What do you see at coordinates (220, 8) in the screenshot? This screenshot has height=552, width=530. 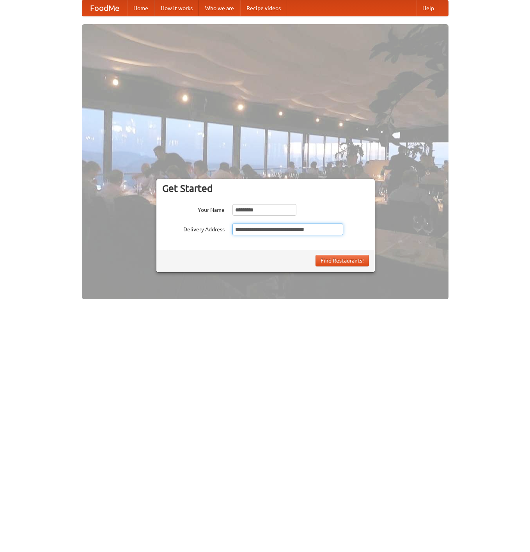 I see `a: Who we are` at bounding box center [220, 8].